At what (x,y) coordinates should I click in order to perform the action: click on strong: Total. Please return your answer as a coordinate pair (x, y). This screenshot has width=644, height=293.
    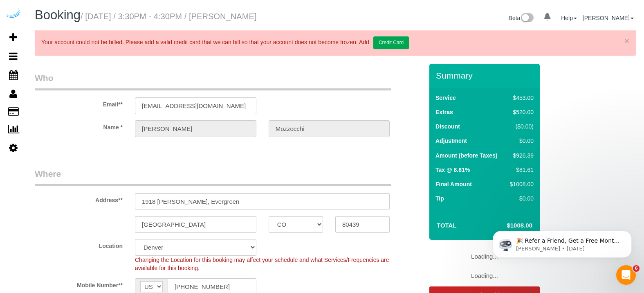
    Looking at the image, I should click on (447, 225).